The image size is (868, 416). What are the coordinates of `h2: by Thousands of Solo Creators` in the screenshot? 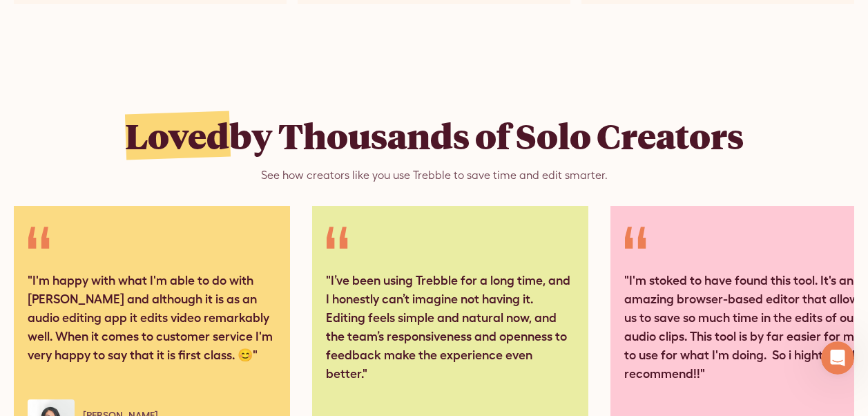 It's located at (434, 135).